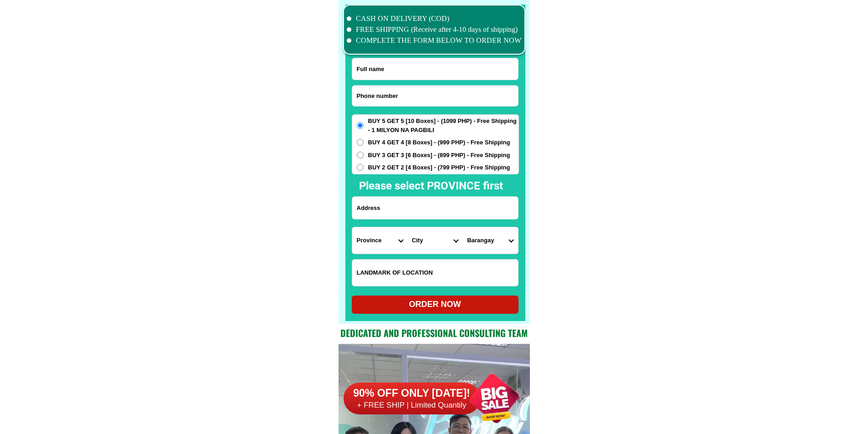 The height and width of the screenshot is (434, 868). I want to click on h2: Dedicated and professional consulting team, so click(434, 333).